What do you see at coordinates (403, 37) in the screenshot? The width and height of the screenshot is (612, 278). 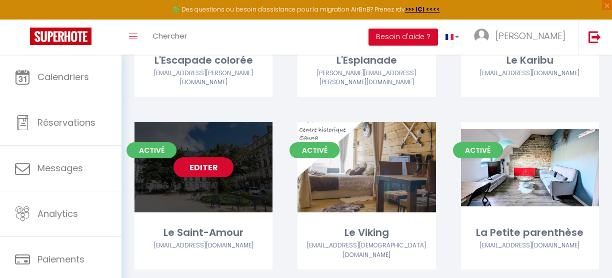 I see `button: Besoin d'aide ?` at bounding box center [403, 37].